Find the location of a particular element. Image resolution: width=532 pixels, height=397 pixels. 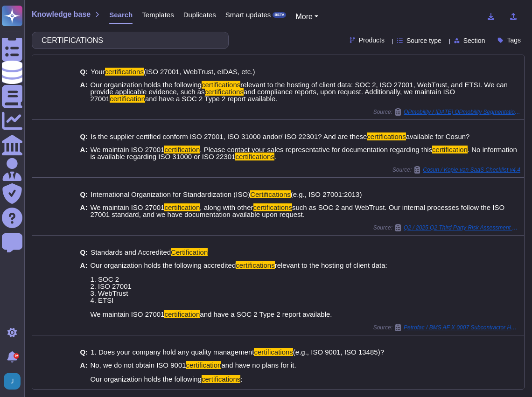

span: Cosun / Kopie van SaaS Checklist v4.4 is located at coordinates (471, 170).